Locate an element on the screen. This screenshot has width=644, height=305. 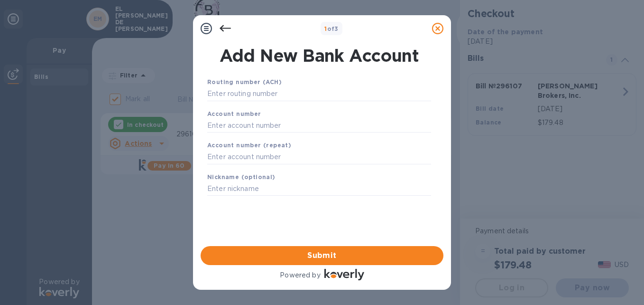
h1: Add New Bank Account is located at coordinates (319, 56).